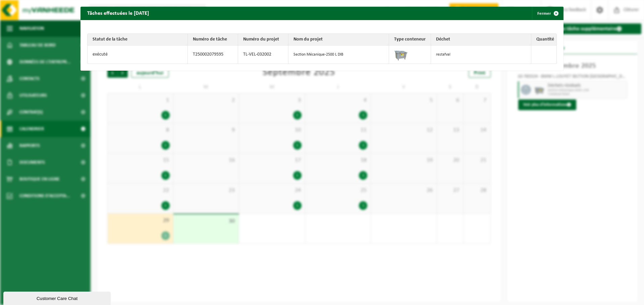 The width and height of the screenshot is (644, 305). What do you see at coordinates (410, 40) in the screenshot?
I see `th: Type conteneur` at bounding box center [410, 40].